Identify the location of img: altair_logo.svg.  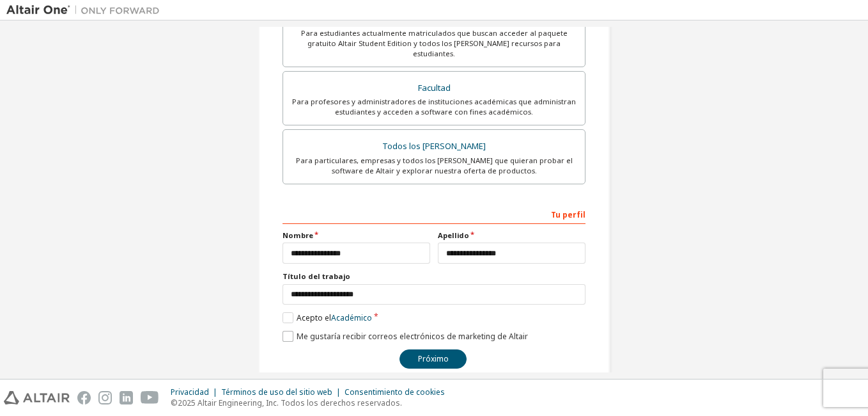
(37, 397).